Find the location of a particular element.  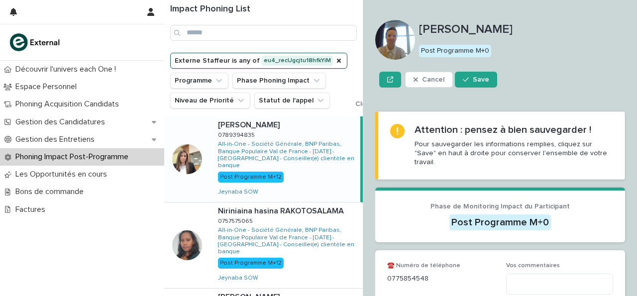

p: Gestion des Candidatures is located at coordinates (62, 122).